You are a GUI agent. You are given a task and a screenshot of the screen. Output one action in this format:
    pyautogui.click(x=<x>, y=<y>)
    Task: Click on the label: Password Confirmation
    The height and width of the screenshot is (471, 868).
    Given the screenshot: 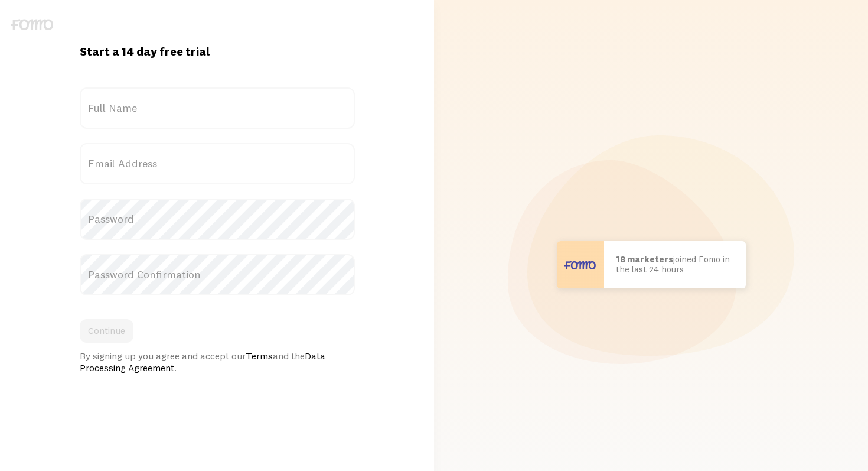 What is the action you would take?
    pyautogui.click(x=217, y=275)
    